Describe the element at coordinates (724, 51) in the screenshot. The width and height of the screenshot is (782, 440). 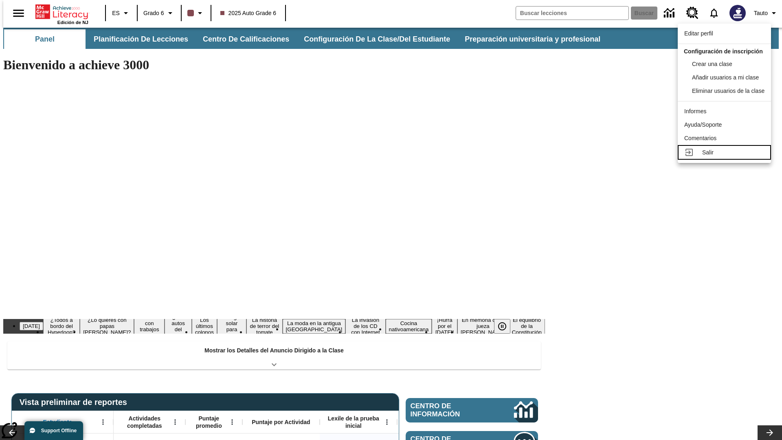
I see `span: Configuración de inscripción` at that location.